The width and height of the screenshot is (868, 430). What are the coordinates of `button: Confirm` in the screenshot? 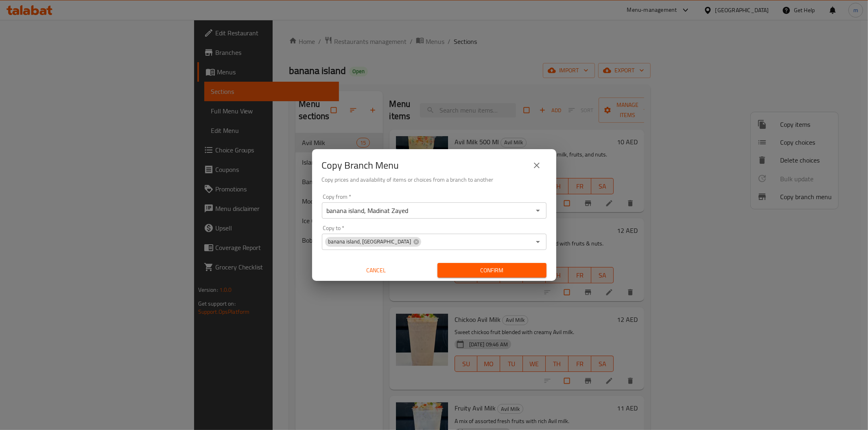 It's located at (492, 271).